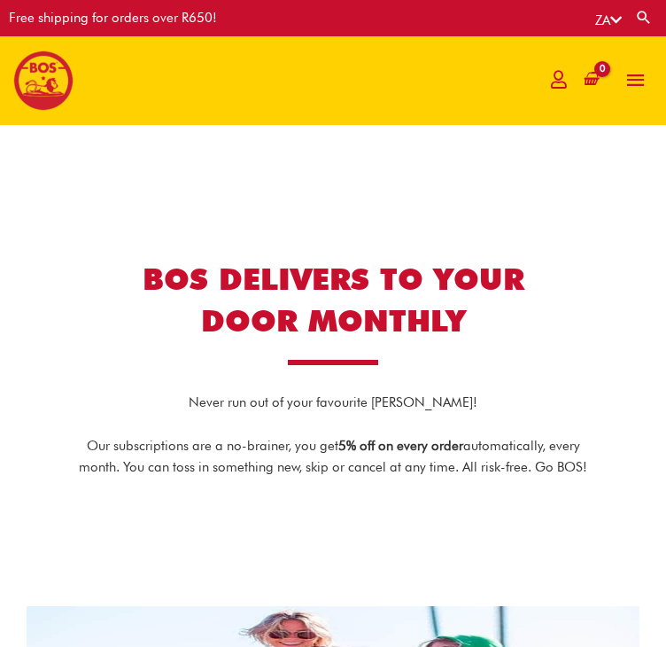 The height and width of the screenshot is (647, 666). What do you see at coordinates (342, 446) in the screenshot?
I see `b: 5` at bounding box center [342, 446].